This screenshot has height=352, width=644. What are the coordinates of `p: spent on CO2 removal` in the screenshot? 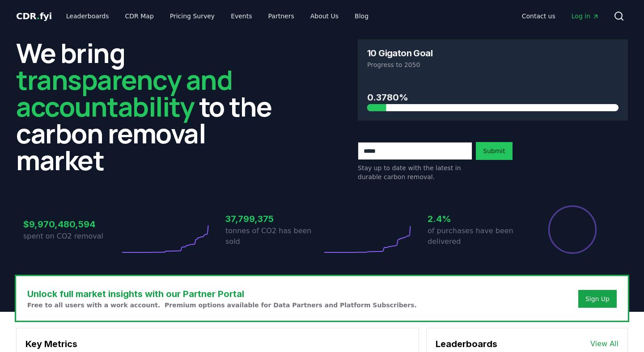 It's located at (72, 236).